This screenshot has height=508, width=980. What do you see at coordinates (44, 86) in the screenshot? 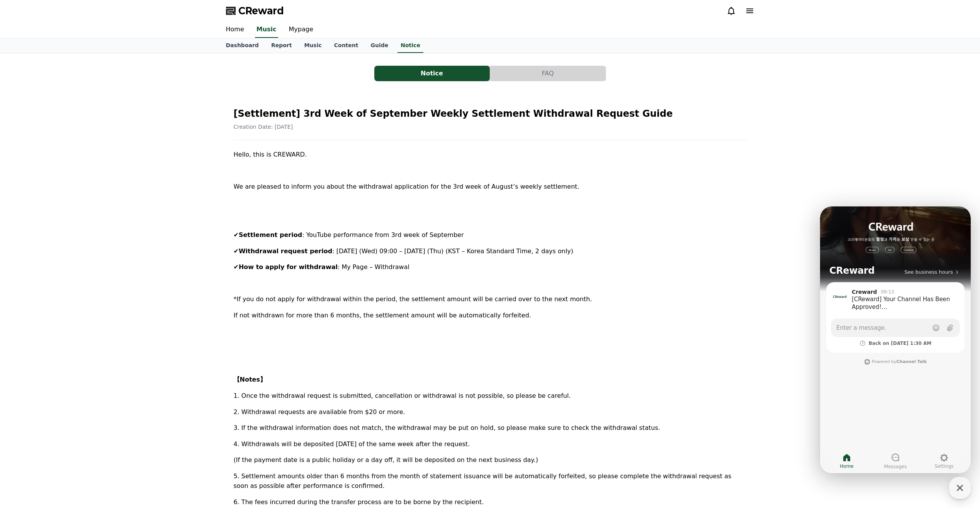
I see `div: Creward` at bounding box center [44, 86].